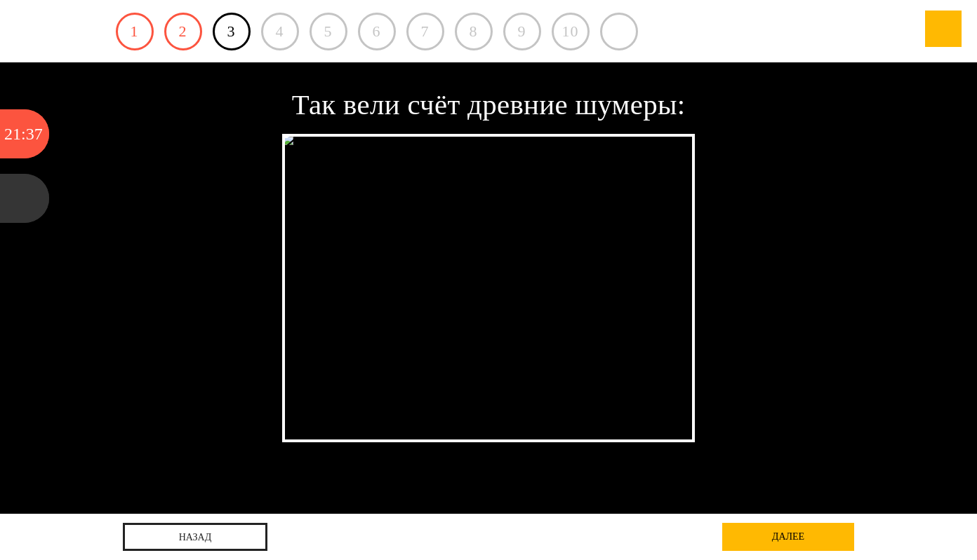 Image resolution: width=977 pixels, height=560 pixels. Describe the element at coordinates (474, 32) in the screenshot. I see `div: 8` at that location.